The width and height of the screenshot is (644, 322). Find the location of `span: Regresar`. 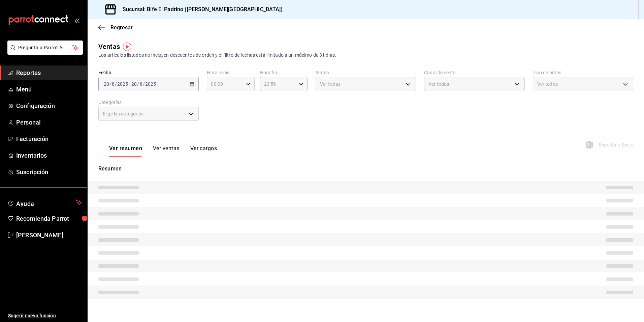

span: Regresar is located at coordinates (121, 27).